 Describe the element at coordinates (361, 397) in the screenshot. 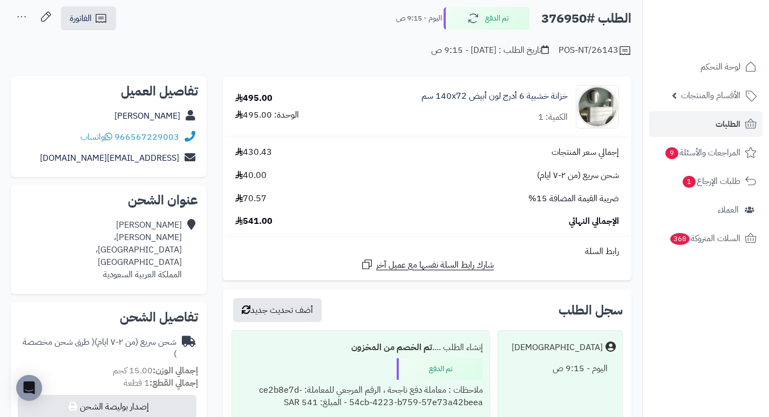

I see `div: ملاحظات : معاملة دفع ناجحة ، الرقم المرجعي للمعاملة: ce2b8e7d-54cb-4223-b759-57e73a42beea - المبل...` at that location.